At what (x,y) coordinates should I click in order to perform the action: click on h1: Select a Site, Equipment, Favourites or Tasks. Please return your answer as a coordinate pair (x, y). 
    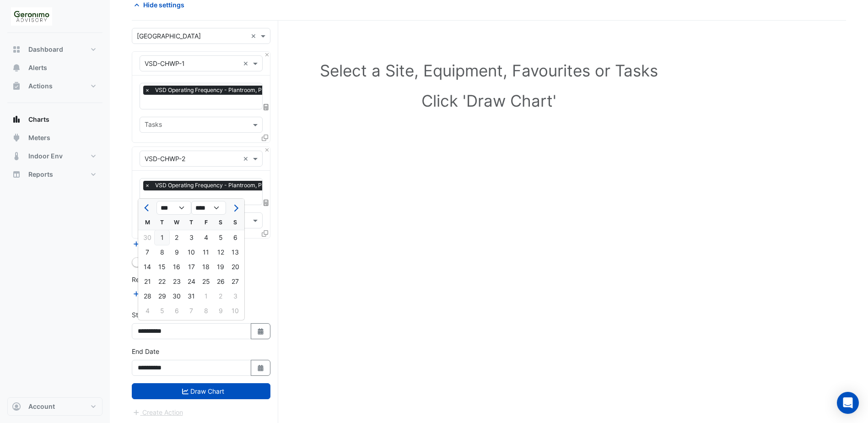
    Looking at the image, I should click on (489, 70).